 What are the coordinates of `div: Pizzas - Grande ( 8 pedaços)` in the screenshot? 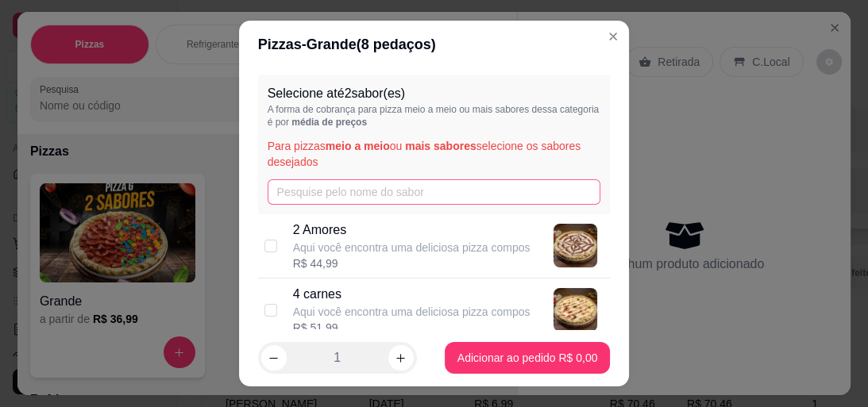 It's located at (435, 45).